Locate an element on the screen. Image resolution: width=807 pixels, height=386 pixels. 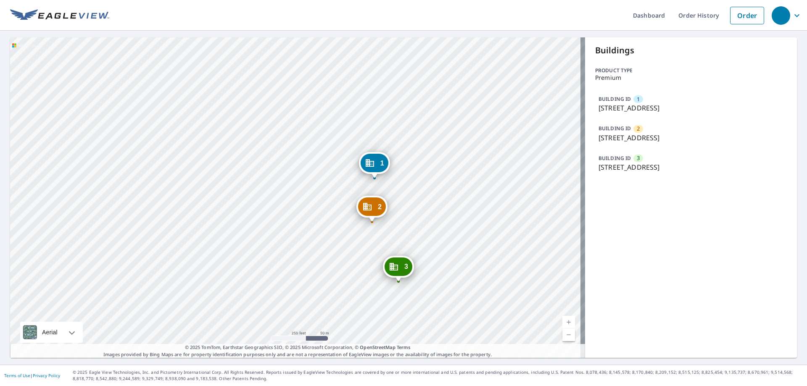
a: Current Level 17, Zoom In is located at coordinates (569, 322).